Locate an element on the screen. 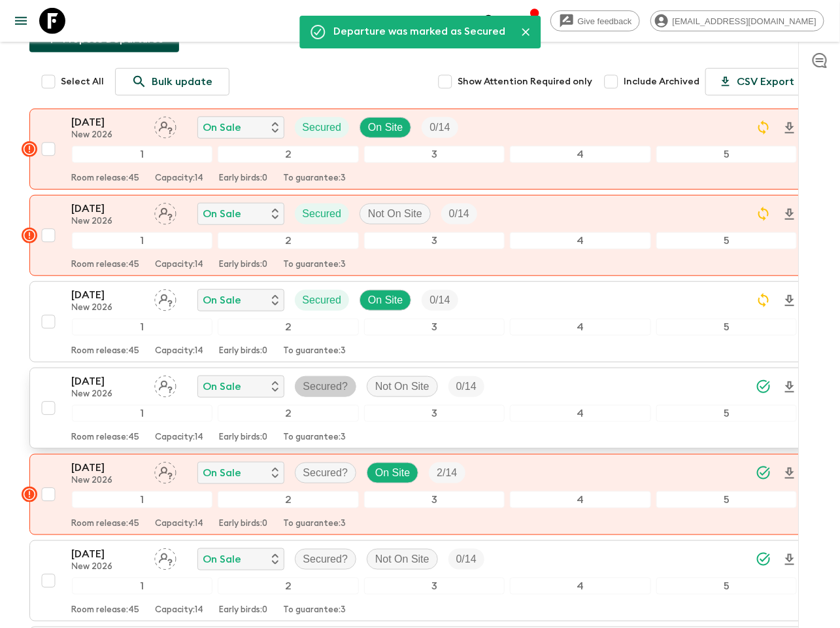 This screenshot has height=628, width=840. p: 2 / 14 is located at coordinates (447, 473).